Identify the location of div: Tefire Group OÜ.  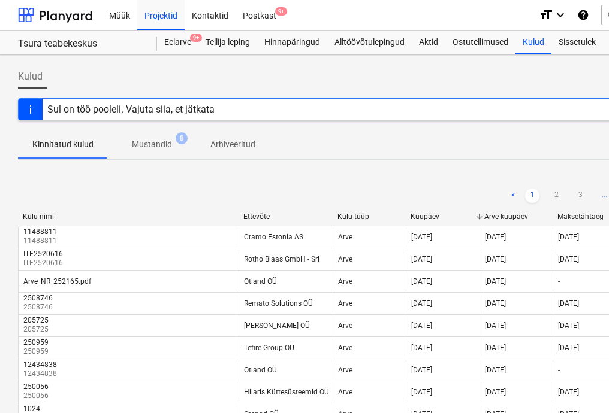
(269, 348).